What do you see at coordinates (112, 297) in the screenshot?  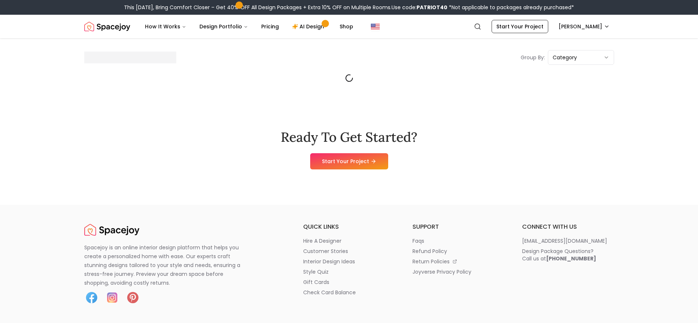 I see `a: Instagram icon` at bounding box center [112, 297].